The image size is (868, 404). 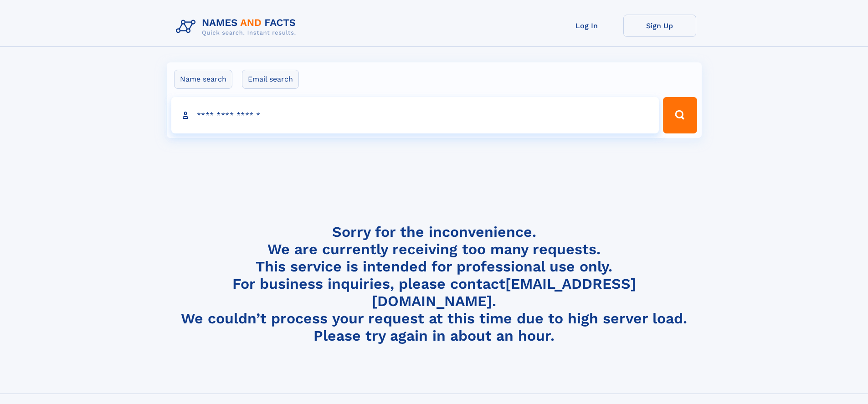 What do you see at coordinates (203, 79) in the screenshot?
I see `label: Name search` at bounding box center [203, 79].